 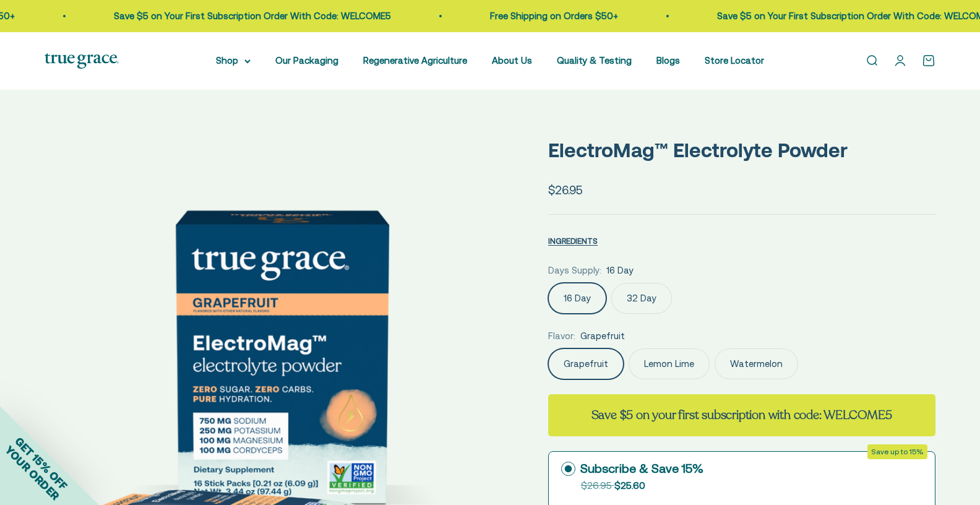 What do you see at coordinates (620, 271) in the screenshot?
I see `span: 16 Day` at bounding box center [620, 271].